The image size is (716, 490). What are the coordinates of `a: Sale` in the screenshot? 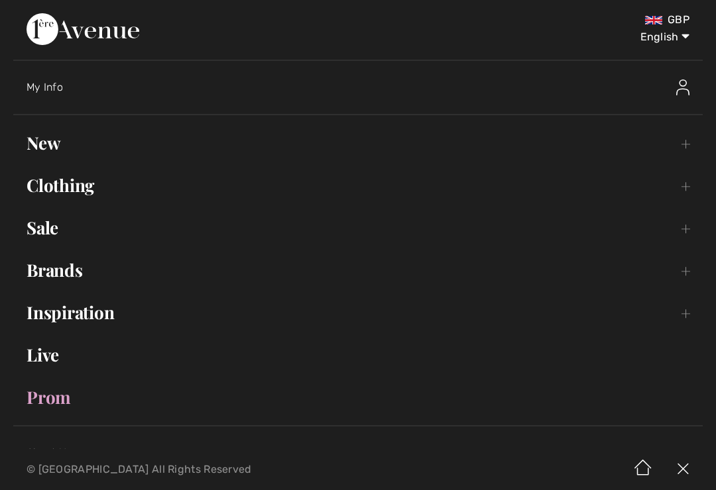 It's located at (358, 228).